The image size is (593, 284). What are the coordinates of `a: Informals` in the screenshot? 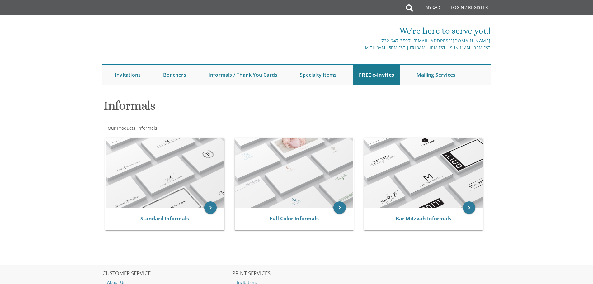 It's located at (147, 128).